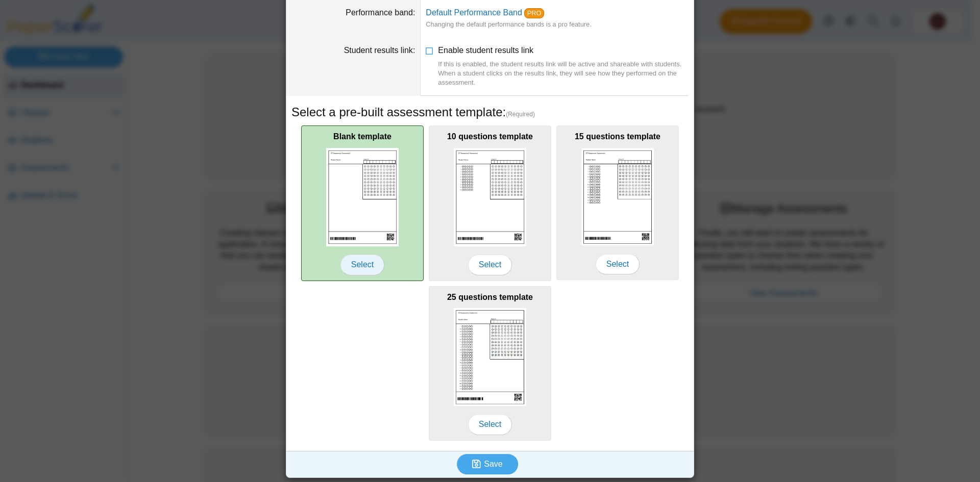  I want to click on img: scan_sheet_blank.png, so click(362, 197).